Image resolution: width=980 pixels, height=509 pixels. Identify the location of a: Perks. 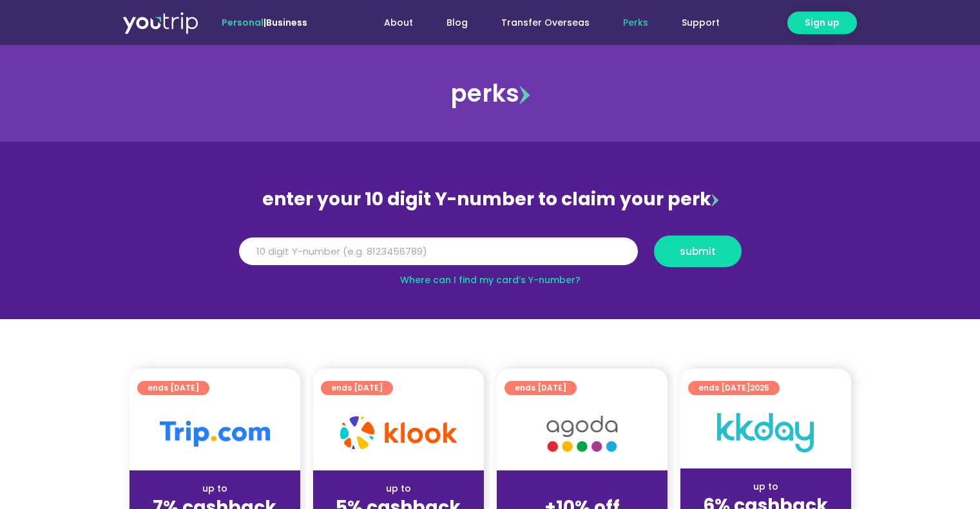
(635, 23).